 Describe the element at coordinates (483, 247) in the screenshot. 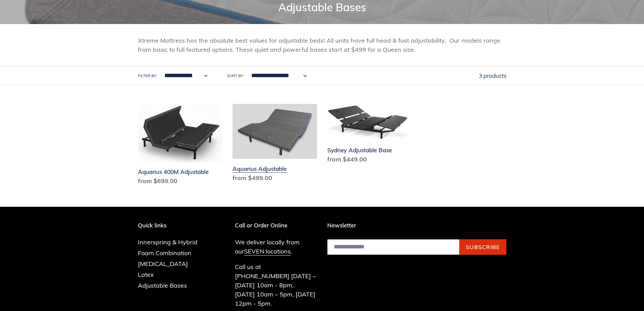

I see `span: Subscribe` at that location.